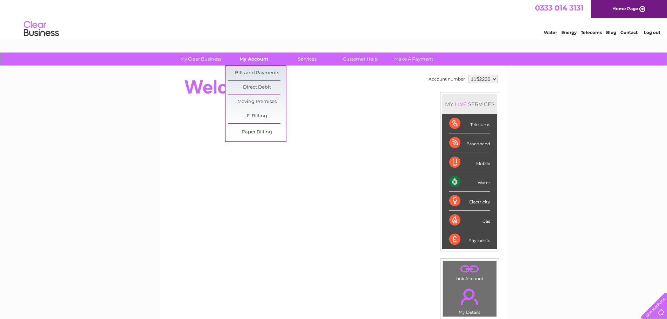 The height and width of the screenshot is (319, 667). I want to click on a: Moving Premises, so click(256, 102).